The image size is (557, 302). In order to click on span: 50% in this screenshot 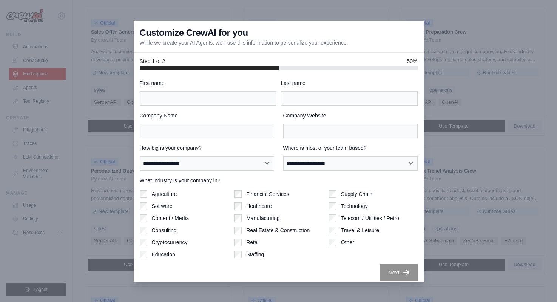, I will do `click(412, 61)`.